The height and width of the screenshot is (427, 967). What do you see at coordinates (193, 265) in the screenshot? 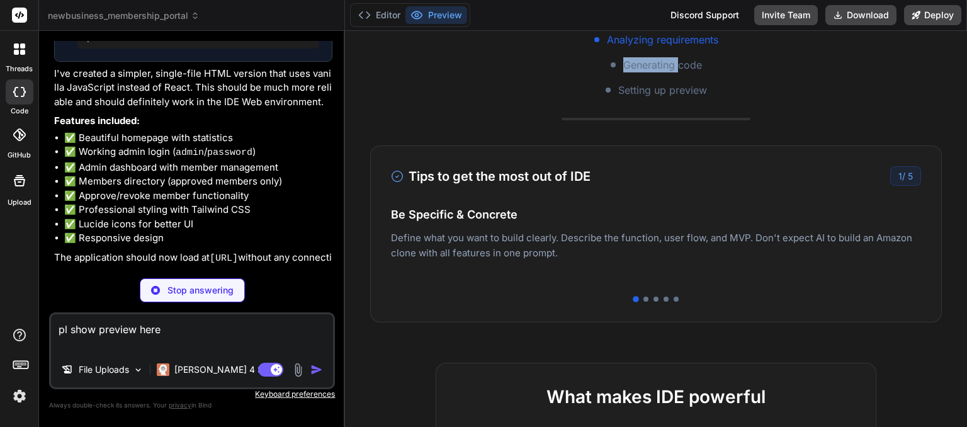
I see `p: The application should now load at without any connection issues!` at bounding box center [193, 265].